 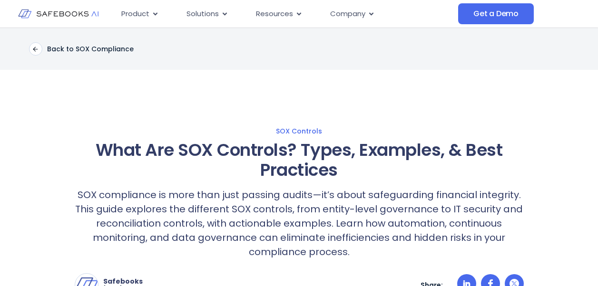 I want to click on a: Back to SOX Compliance, so click(x=81, y=49).